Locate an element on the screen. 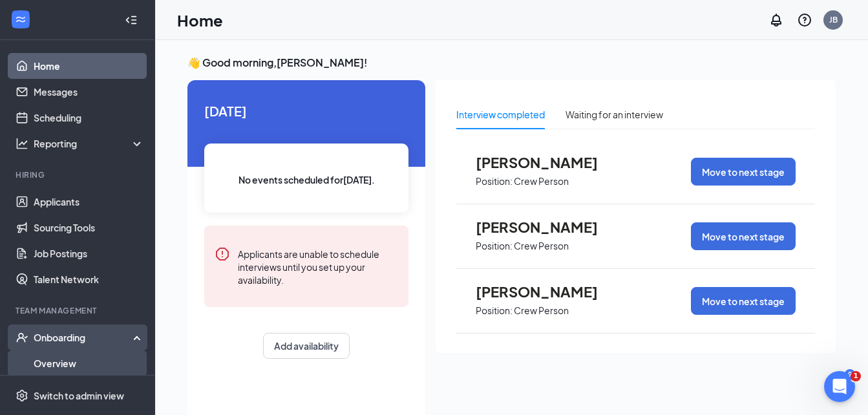 This screenshot has height=415, width=868. a: Scheduling is located at coordinates (88, 118).